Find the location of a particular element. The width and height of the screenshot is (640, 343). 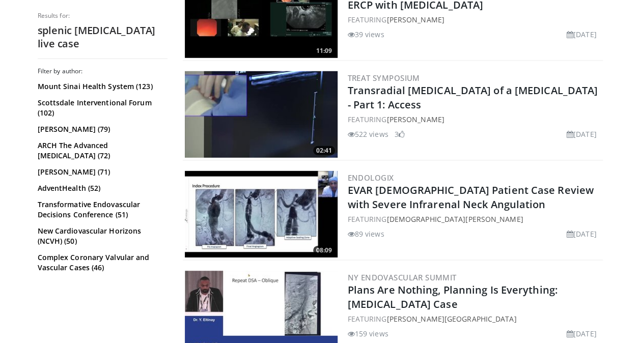

a: Scottsdale Interventional Forum (102) is located at coordinates (101, 108).